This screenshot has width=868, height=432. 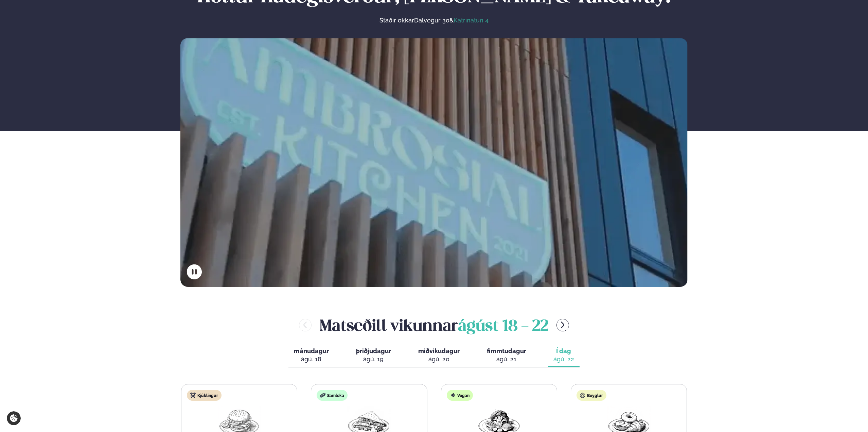 I want to click on div: ágú. 18, so click(x=311, y=359).